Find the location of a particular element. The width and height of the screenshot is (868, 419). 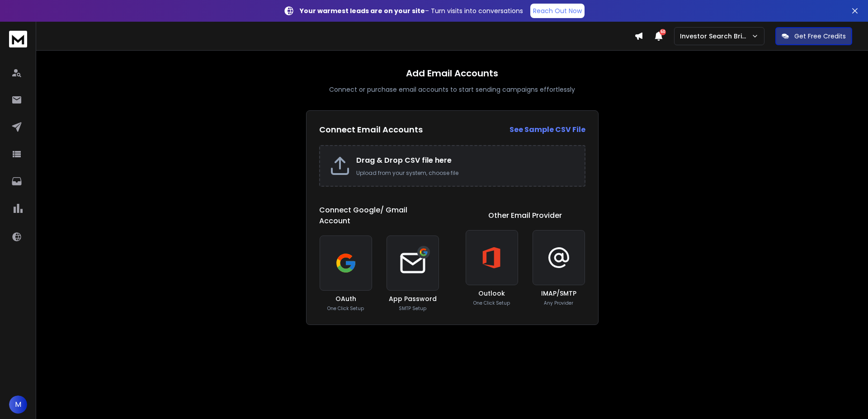

h1: Connect Google/ Gmail Account is located at coordinates (380, 215).